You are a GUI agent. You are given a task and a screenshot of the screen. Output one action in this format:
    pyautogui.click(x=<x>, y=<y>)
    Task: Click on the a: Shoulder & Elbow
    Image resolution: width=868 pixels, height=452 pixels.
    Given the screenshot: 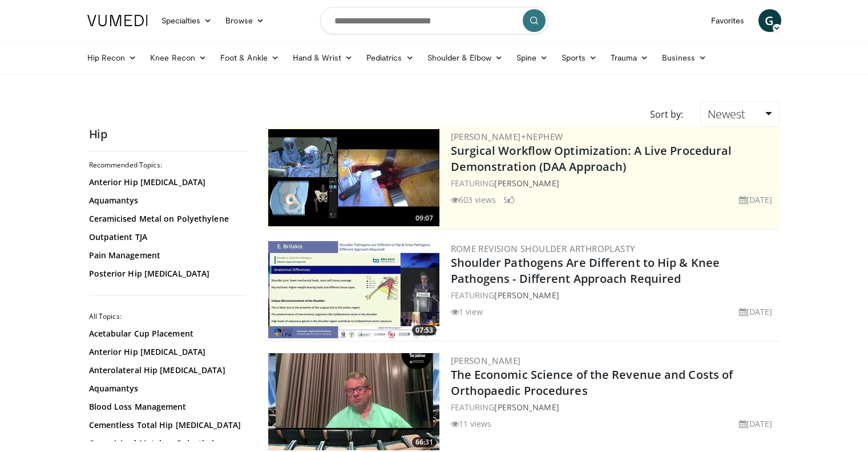 What is the action you would take?
    pyautogui.click(x=465, y=58)
    